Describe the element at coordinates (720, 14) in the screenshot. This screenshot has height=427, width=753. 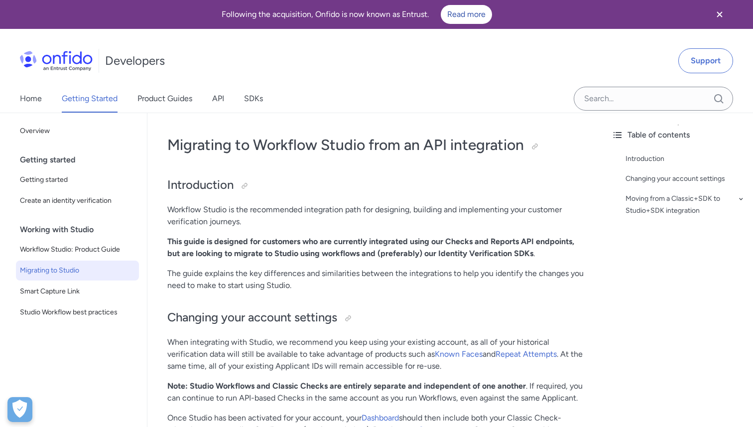
I see `button: Close banner` at that location.